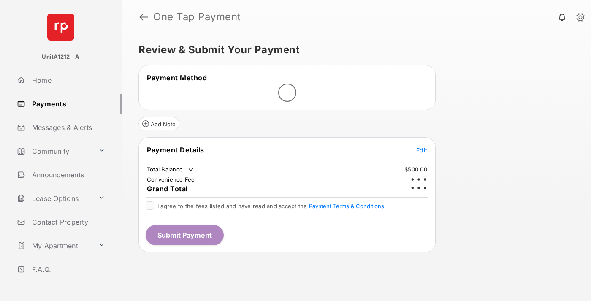 The width and height of the screenshot is (591, 301). Describe the element at coordinates (54, 246) in the screenshot. I see `a: My Apartment` at that location.